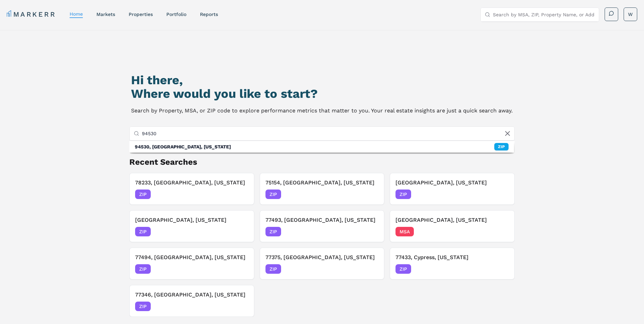  What do you see at coordinates (76, 14) in the screenshot?
I see `a: home` at bounding box center [76, 14].